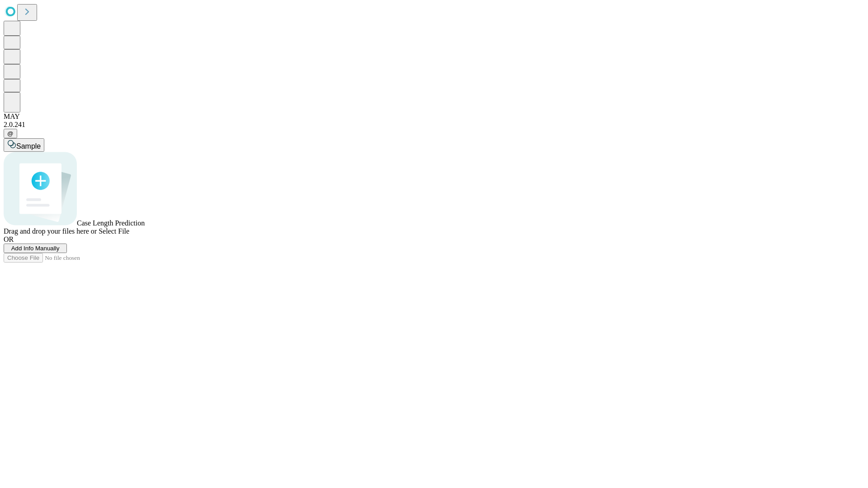 This screenshot has height=488, width=868. Describe the element at coordinates (110, 223) in the screenshot. I see `span: Case Length Prediction` at that location.